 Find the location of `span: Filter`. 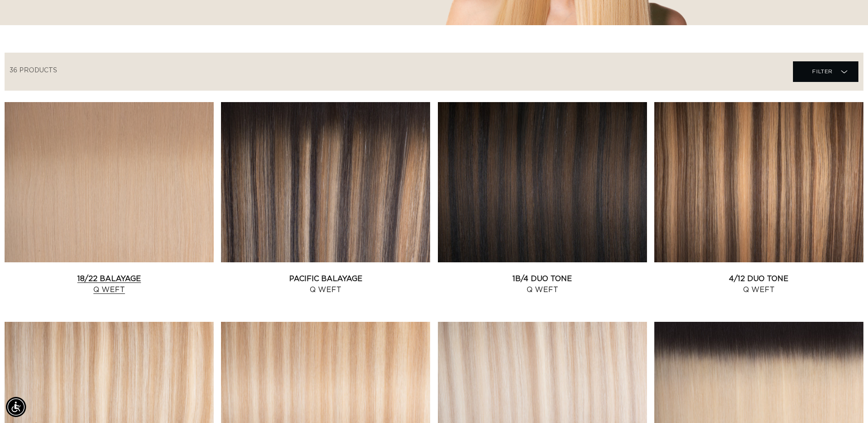

span: Filter is located at coordinates (822, 71).